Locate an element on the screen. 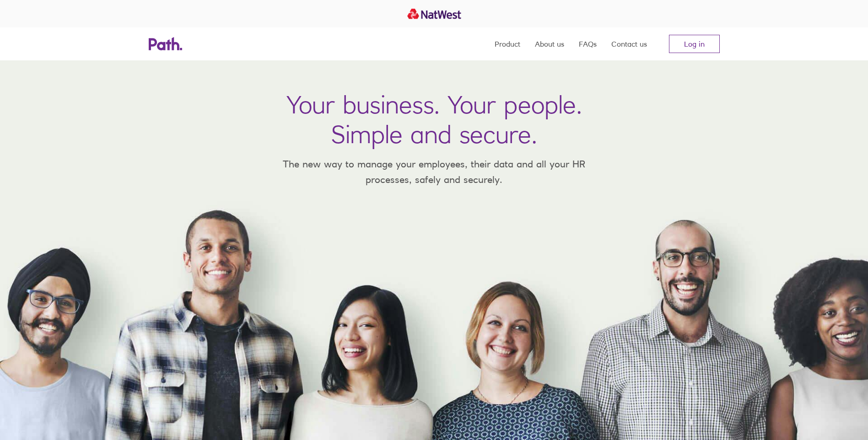 This screenshot has height=440, width=868. a: FAQs is located at coordinates (588, 44).